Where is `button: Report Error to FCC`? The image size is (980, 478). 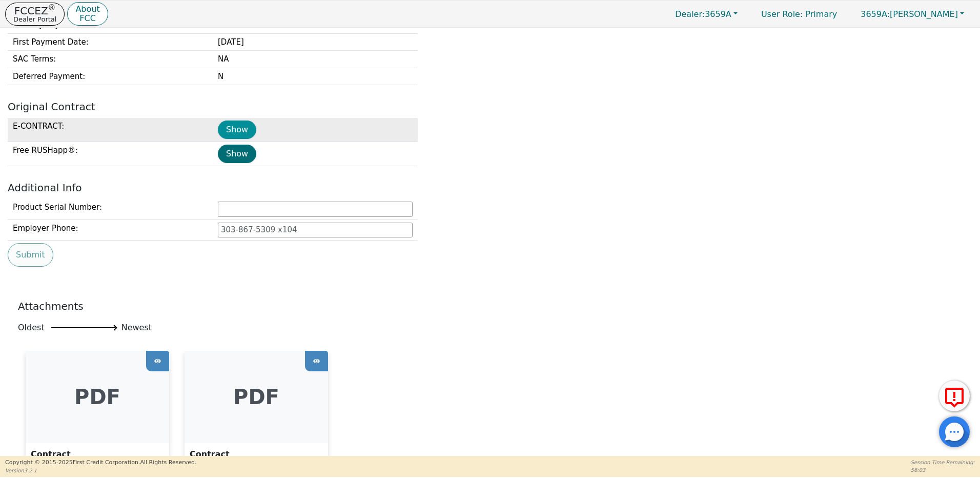 button: Report Error to FCC is located at coordinates (954, 396).